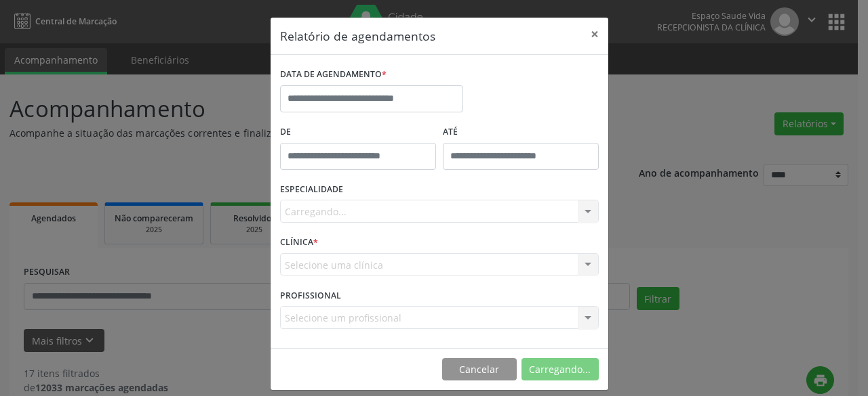 This screenshot has height=396, width=868. I want to click on label: CLÍNICA, so click(299, 242).